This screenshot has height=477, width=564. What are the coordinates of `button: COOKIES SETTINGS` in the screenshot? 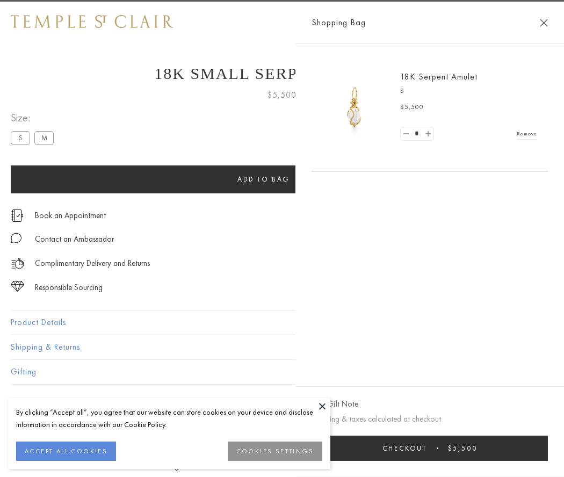 It's located at (275, 451).